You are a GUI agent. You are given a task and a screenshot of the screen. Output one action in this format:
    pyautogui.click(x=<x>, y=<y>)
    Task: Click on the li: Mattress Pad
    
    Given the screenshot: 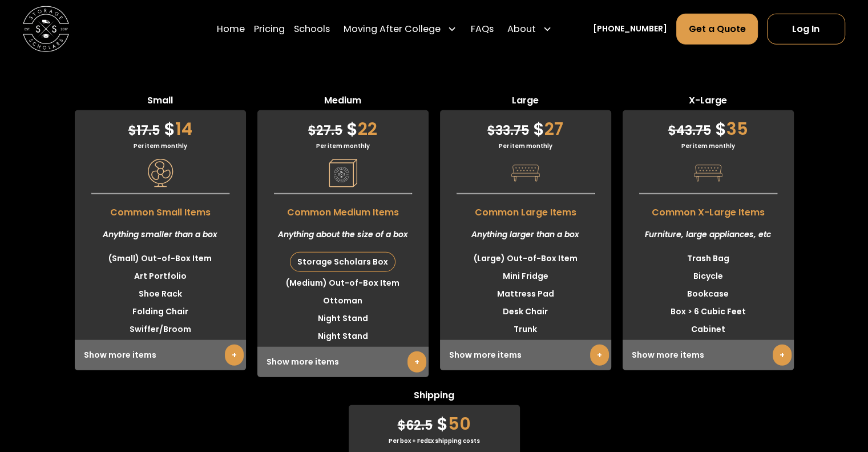 What is the action you would take?
    pyautogui.click(x=525, y=294)
    